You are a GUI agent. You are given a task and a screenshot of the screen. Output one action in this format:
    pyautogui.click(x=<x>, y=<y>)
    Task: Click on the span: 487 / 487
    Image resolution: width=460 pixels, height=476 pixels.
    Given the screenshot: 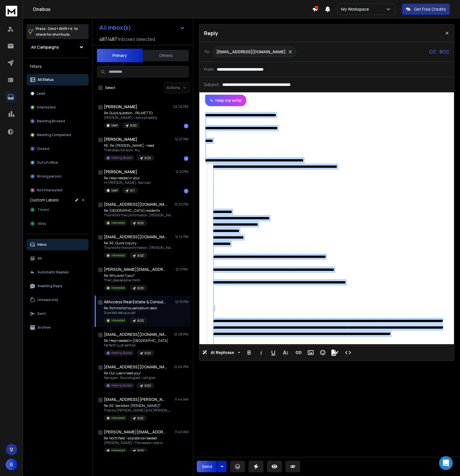 What is the action you would take?
    pyautogui.click(x=108, y=39)
    